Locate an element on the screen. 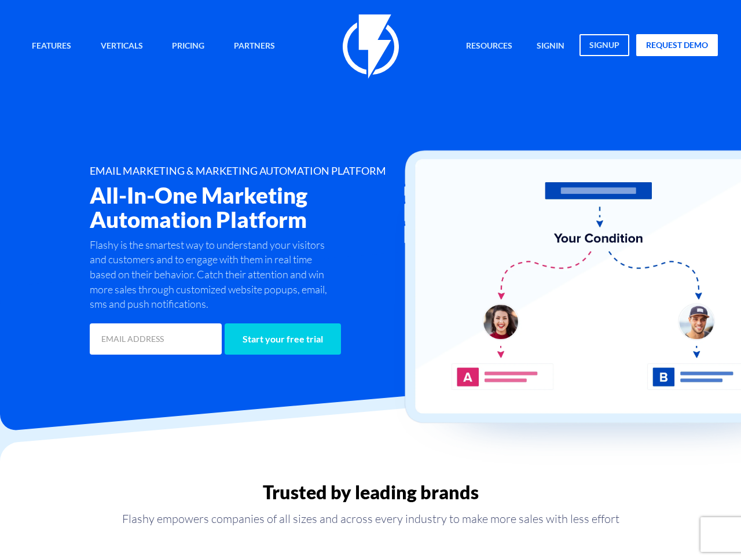 The image size is (741, 560). a: Features is located at coordinates (51, 46).